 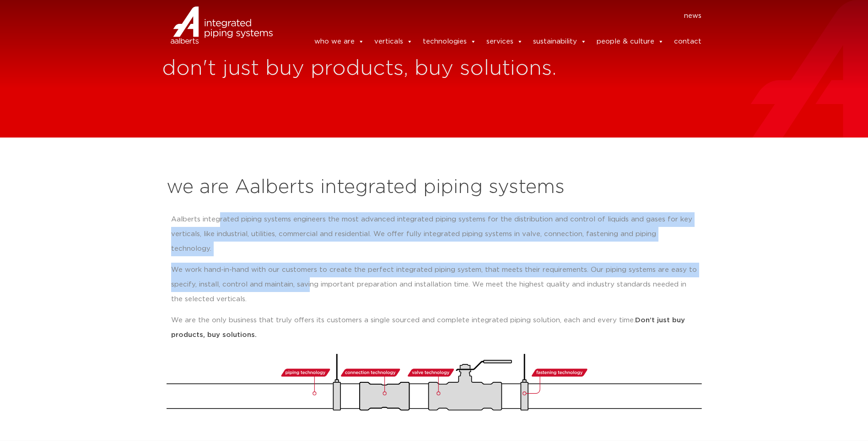 What do you see at coordinates (693, 16) in the screenshot?
I see `a: news` at bounding box center [693, 16].